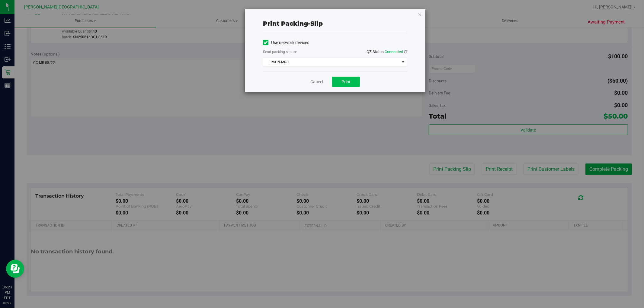  What do you see at coordinates (293, 24) in the screenshot?
I see `span: Print packing-slip` at bounding box center [293, 24].